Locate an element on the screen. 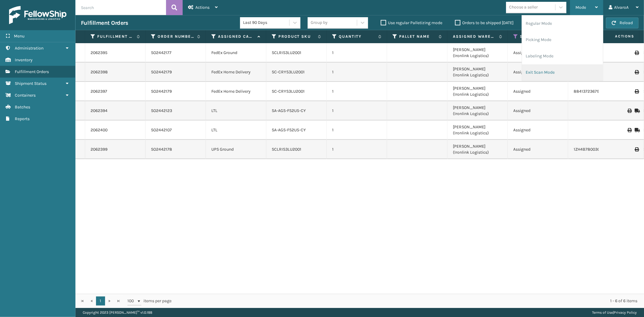 The width and height of the screenshot is (644, 317). li: Picking Mode is located at coordinates (563, 40).